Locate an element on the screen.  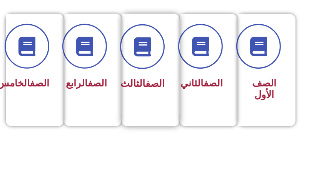
span: الثاني is located at coordinates (202, 83).